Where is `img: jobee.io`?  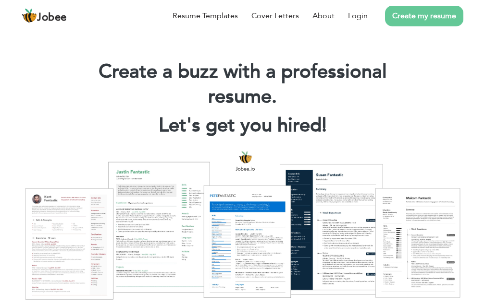
img: jobee.io is located at coordinates (29, 16).